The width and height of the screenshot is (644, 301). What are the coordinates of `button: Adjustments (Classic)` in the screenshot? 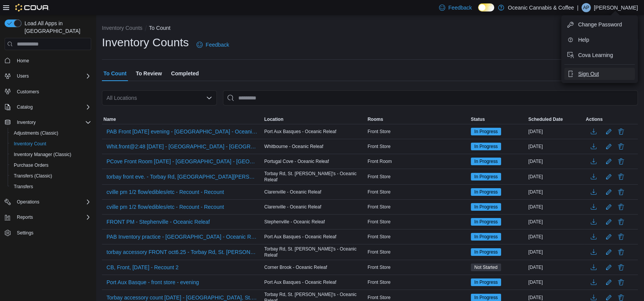 It's located at (51, 133).